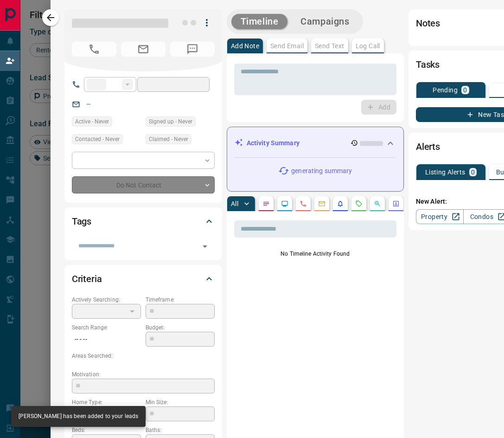  What do you see at coordinates (340, 204) in the screenshot?
I see `svg: Listing Alerts` at bounding box center [340, 204].